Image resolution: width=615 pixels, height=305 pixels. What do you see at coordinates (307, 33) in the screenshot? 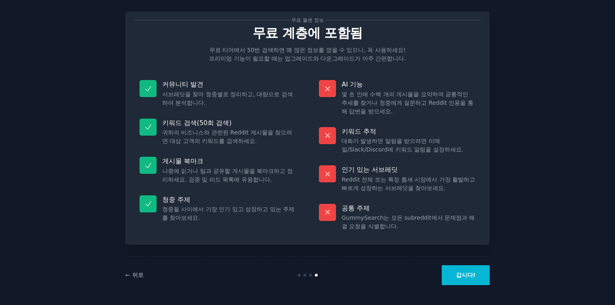
I see `font: 무료 계층에 포함됨` at bounding box center [307, 33].